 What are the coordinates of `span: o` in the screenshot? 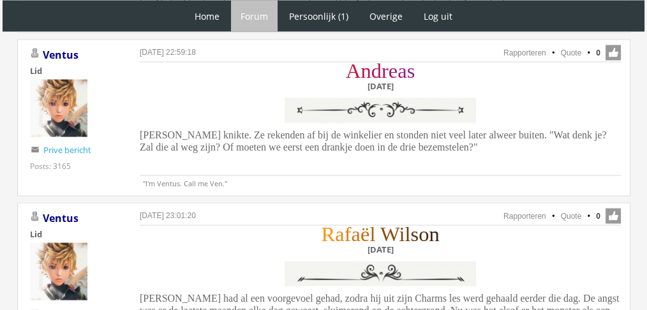 It's located at (424, 234).